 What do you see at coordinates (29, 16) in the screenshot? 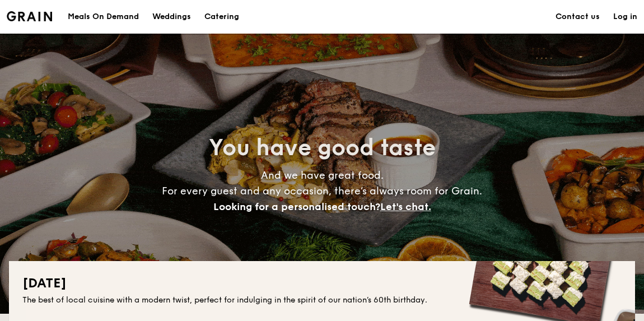
I see `a: Logotype` at bounding box center [29, 16].